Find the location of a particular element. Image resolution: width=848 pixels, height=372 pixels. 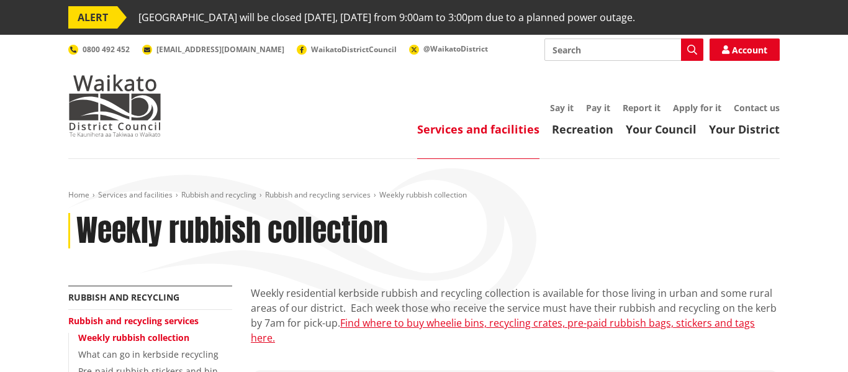

span: @WaikatoDistrict is located at coordinates (456, 48).